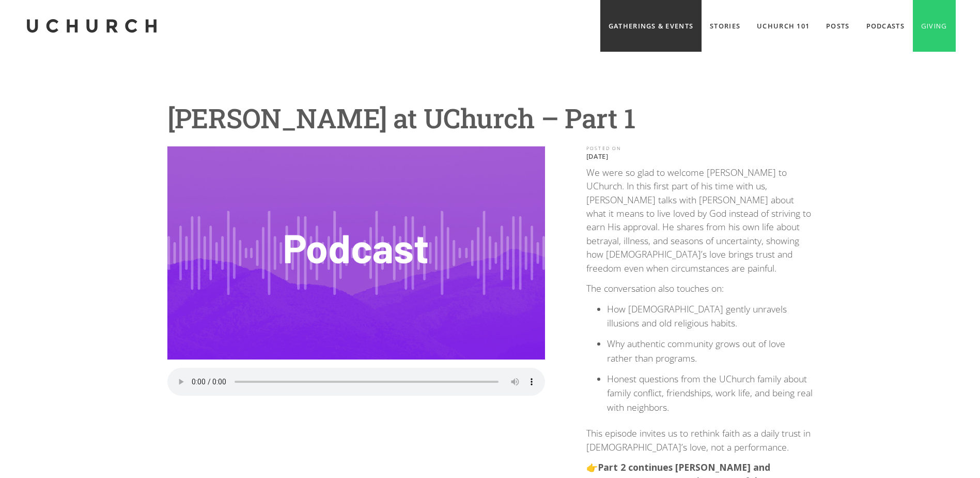 This screenshot has height=478, width=980. Describe the element at coordinates (710, 351) in the screenshot. I see `li: Why authentic community grows out of love rather than programs.` at that location.